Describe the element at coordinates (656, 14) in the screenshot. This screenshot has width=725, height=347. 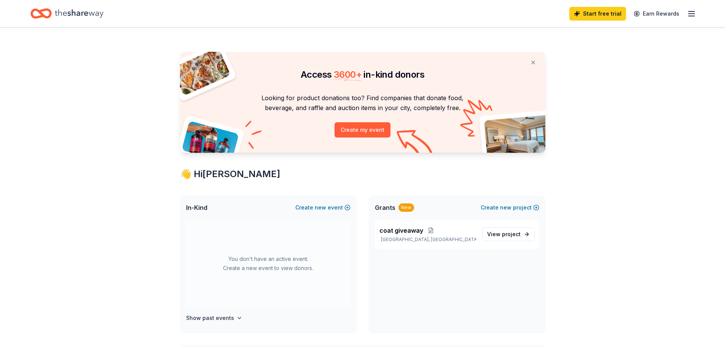
I see `a: Earn Rewards` at that location.